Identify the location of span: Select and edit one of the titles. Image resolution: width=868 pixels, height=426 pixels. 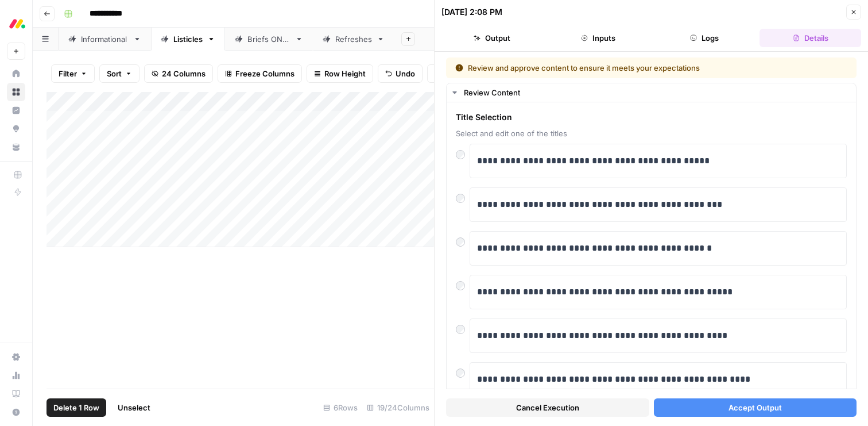
(651, 133).